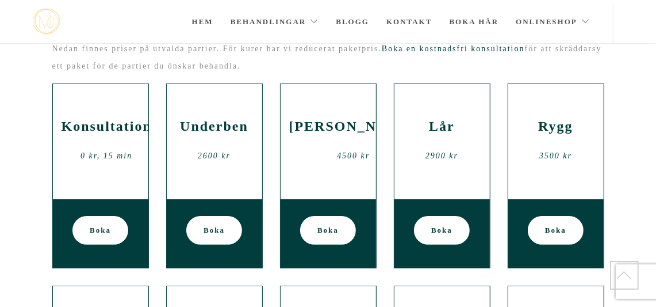  Describe the element at coordinates (353, 22) in the screenshot. I see `a: Blogg` at that location.